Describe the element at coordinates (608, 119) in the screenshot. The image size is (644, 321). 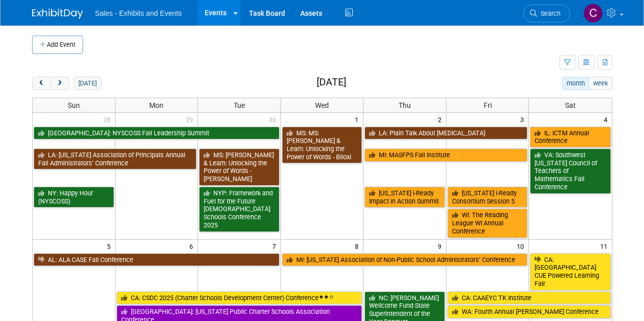
I see `span: 4` at that location.